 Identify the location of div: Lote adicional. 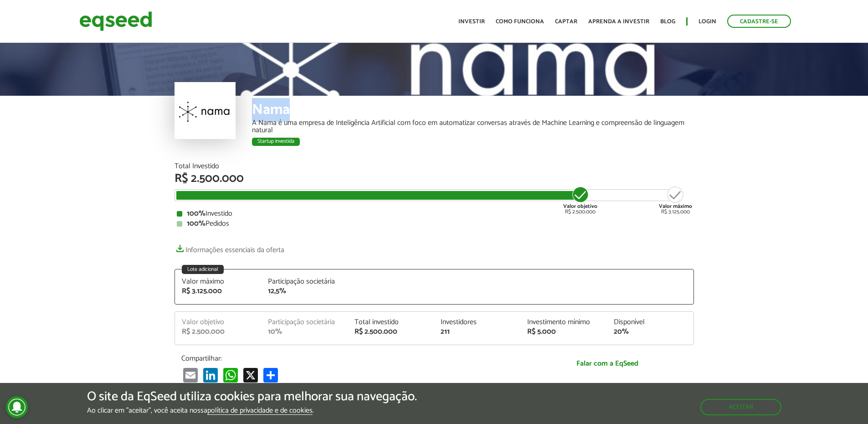
(203, 269).